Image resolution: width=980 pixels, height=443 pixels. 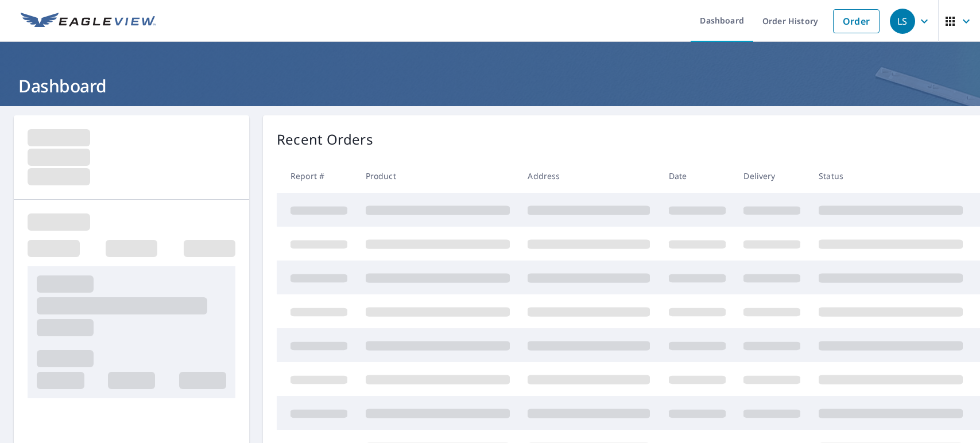 I want to click on th: Delivery, so click(x=771, y=176).